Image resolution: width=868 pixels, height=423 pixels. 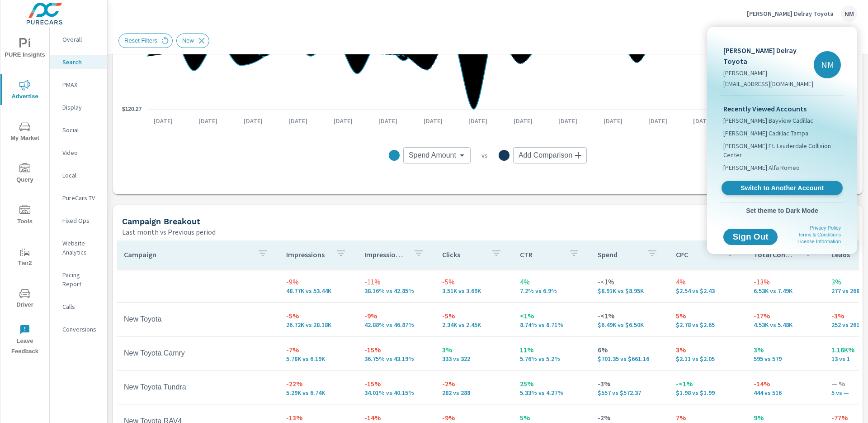 I want to click on button: Sign Out, so click(x=750, y=237).